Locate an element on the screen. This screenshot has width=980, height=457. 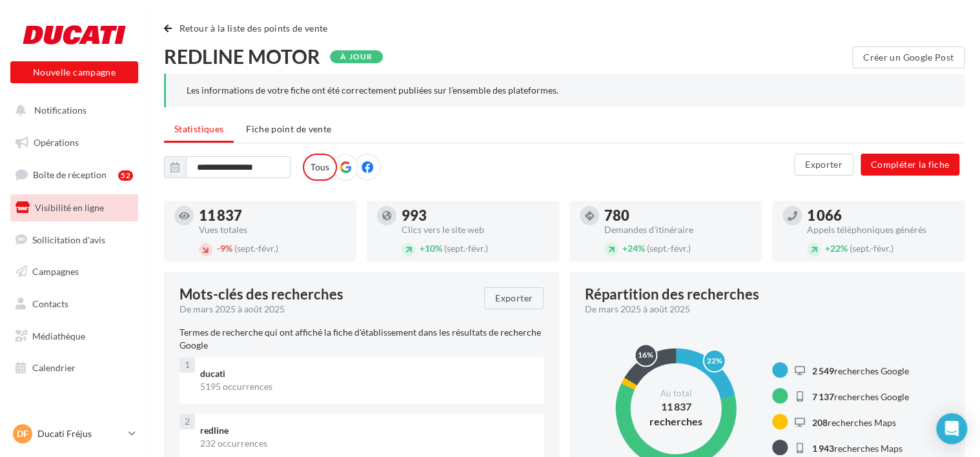
label: Tous is located at coordinates (319, 167).